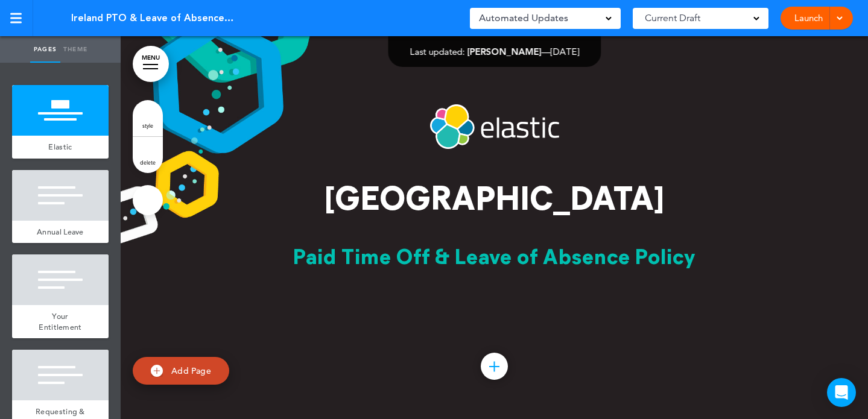 This screenshot has height=419, width=868. I want to click on img: 1594222541349.png, so click(494, 126).